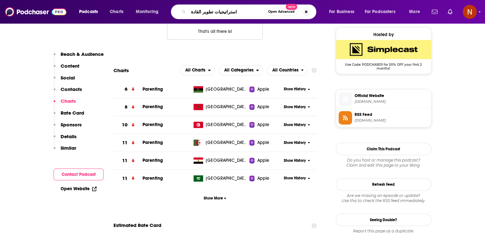 The image size is (485, 233). What do you see at coordinates (469, 12) in the screenshot?
I see `button: Show profile menu` at bounding box center [469, 12].